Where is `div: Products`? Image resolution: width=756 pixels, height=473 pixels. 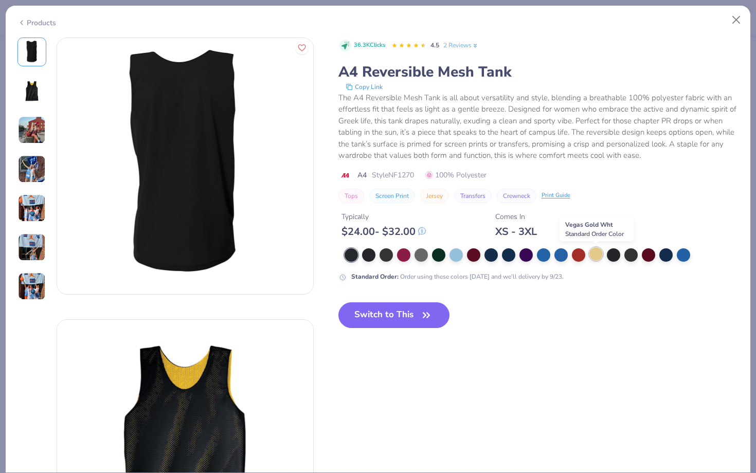 div: Products is located at coordinates (37, 23).